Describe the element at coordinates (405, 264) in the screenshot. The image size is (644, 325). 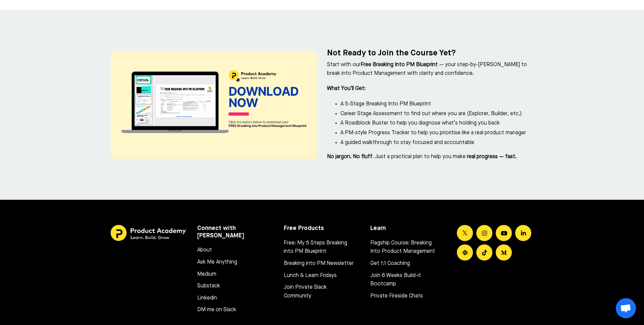
I see `a: Get 1:1 Coaching` at that location.